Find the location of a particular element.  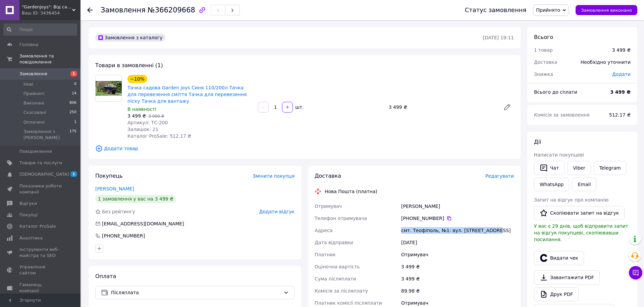

span: Замовлення та повідомлення is located at coordinates (50, 59).